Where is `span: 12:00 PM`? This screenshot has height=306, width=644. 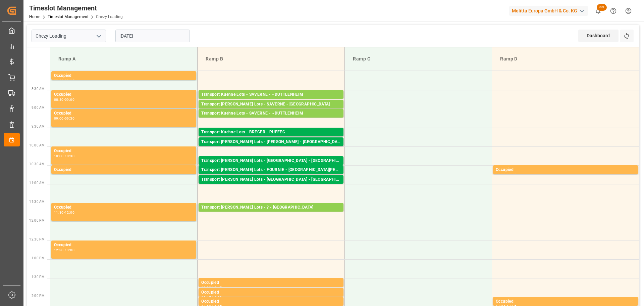 span: 12:00 PM is located at coordinates (37, 220).